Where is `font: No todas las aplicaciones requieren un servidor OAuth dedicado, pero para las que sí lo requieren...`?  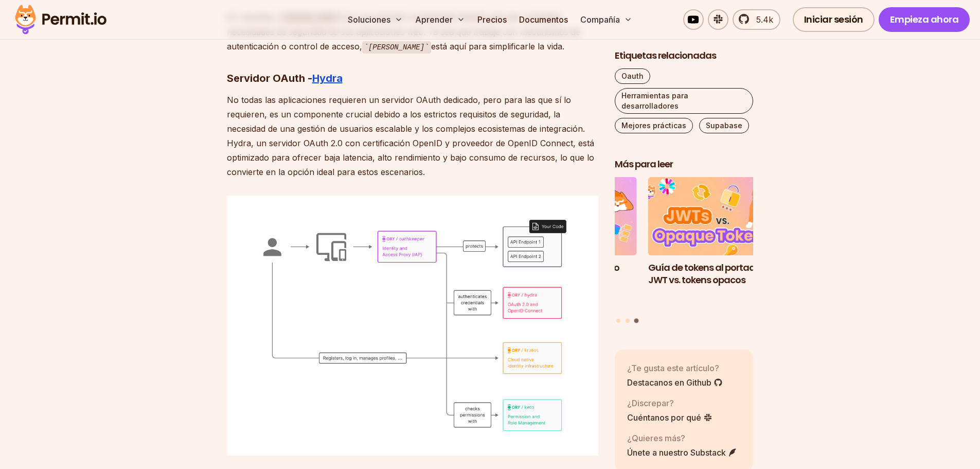 font: No todas las aplicaciones requieren un servidor OAuth dedicado, pero para las que sí lo requieren... is located at coordinates (411, 136).